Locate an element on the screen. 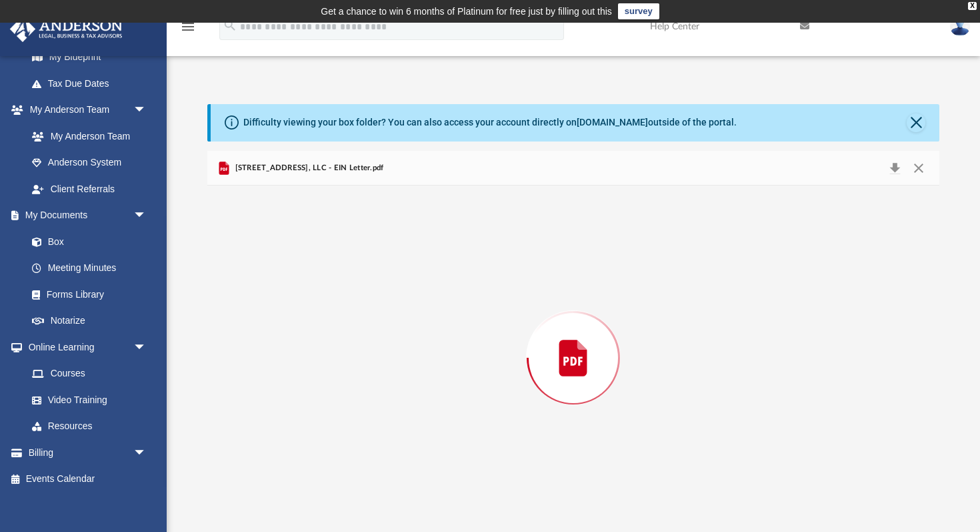  a: My Anderson Teamarrow_drop_down is located at coordinates (84, 110).